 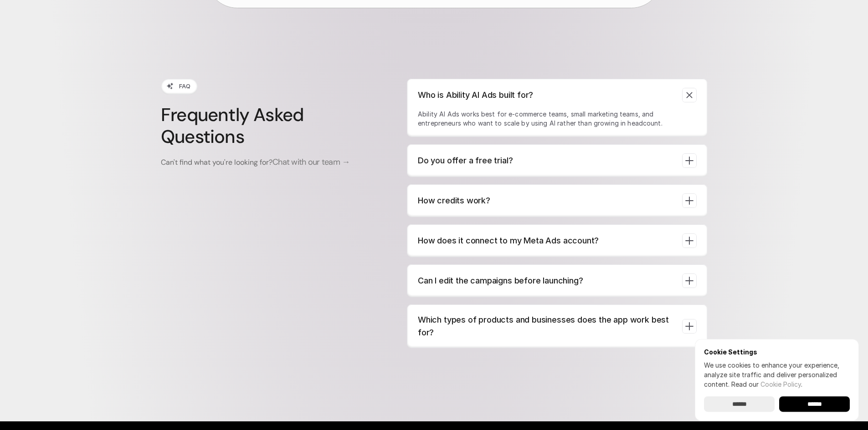 What do you see at coordinates (184, 86) in the screenshot?
I see `p: FAQ` at bounding box center [184, 86].